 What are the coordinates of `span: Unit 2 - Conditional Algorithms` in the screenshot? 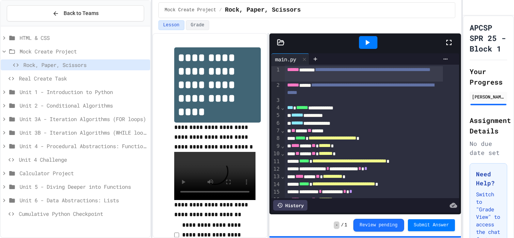 It's located at (83, 105).